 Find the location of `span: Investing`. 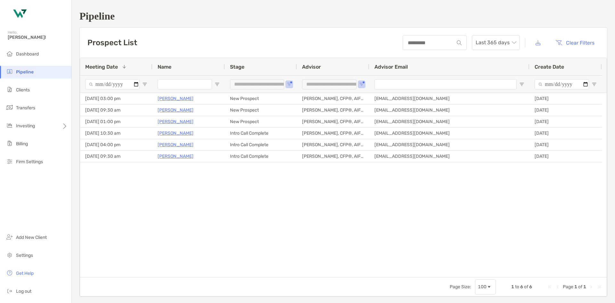

span: Investing is located at coordinates (25, 126).